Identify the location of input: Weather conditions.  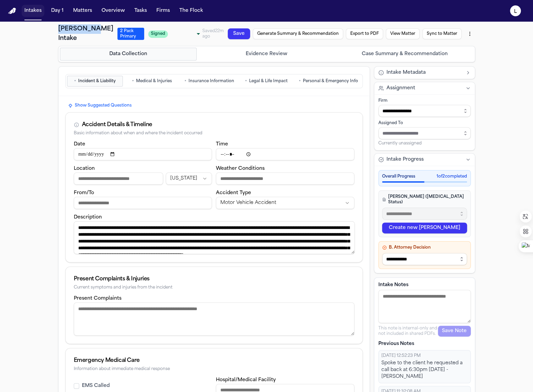
(285, 178).